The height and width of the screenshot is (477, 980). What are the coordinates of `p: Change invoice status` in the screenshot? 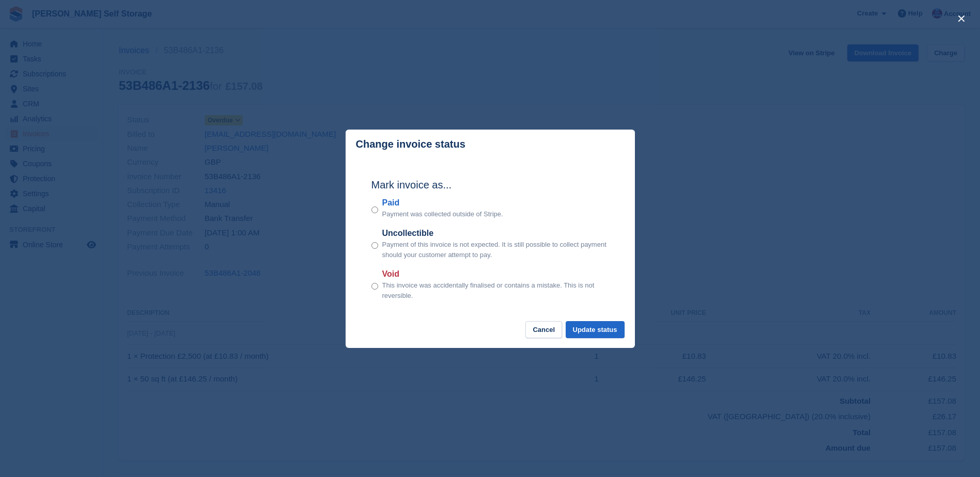 It's located at (411, 144).